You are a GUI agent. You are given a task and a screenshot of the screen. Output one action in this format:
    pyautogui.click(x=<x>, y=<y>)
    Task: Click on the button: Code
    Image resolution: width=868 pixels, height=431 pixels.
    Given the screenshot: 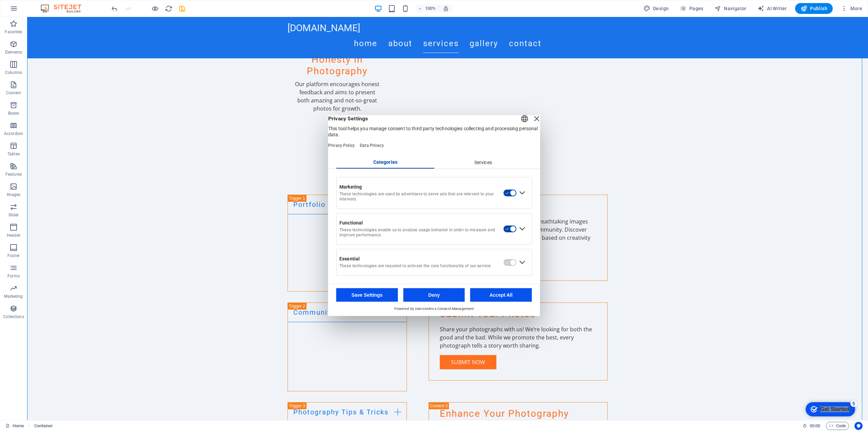 What is the action you would take?
    pyautogui.click(x=837, y=426)
    